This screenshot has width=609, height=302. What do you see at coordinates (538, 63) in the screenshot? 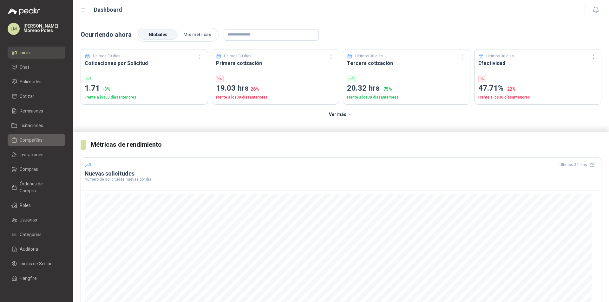
I see `h3: Efectividad` at bounding box center [538, 63].